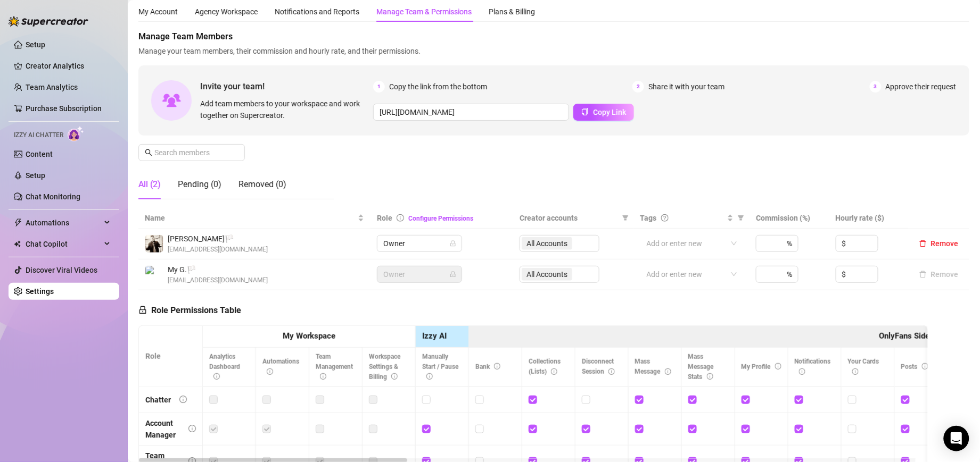  I want to click on span: Mass Message Stats, so click(701, 367).